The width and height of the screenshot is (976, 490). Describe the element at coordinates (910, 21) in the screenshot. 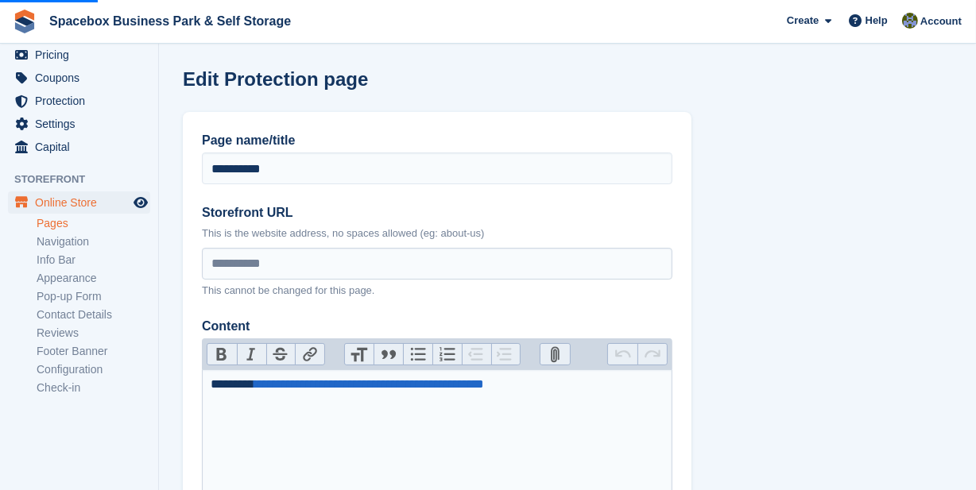

I see `img: sahil` at that location.